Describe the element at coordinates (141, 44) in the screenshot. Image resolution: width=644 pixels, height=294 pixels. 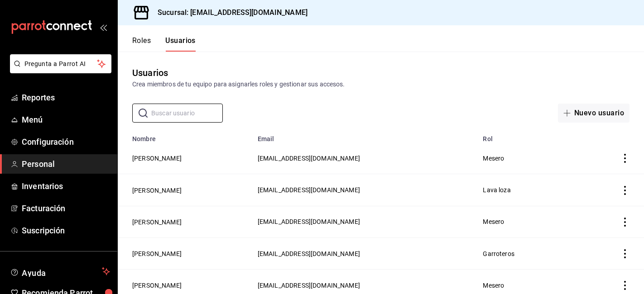
I see `button: Roles` at that location.